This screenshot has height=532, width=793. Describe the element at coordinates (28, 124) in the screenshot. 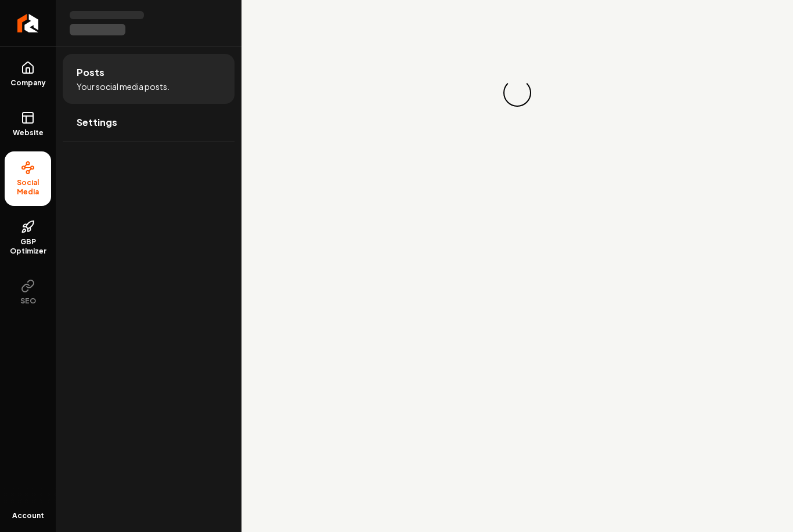

I see `a: Website` at that location.